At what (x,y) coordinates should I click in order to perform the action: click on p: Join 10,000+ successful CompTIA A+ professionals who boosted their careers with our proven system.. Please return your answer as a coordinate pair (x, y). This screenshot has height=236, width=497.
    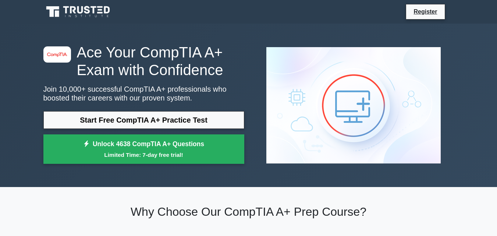
    Looking at the image, I should click on (144, 93).